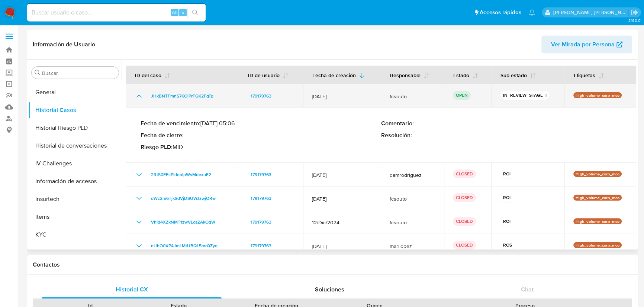 The image size is (644, 307). Describe the element at coordinates (75, 110) in the screenshot. I see `button: Historial Casos` at that location.